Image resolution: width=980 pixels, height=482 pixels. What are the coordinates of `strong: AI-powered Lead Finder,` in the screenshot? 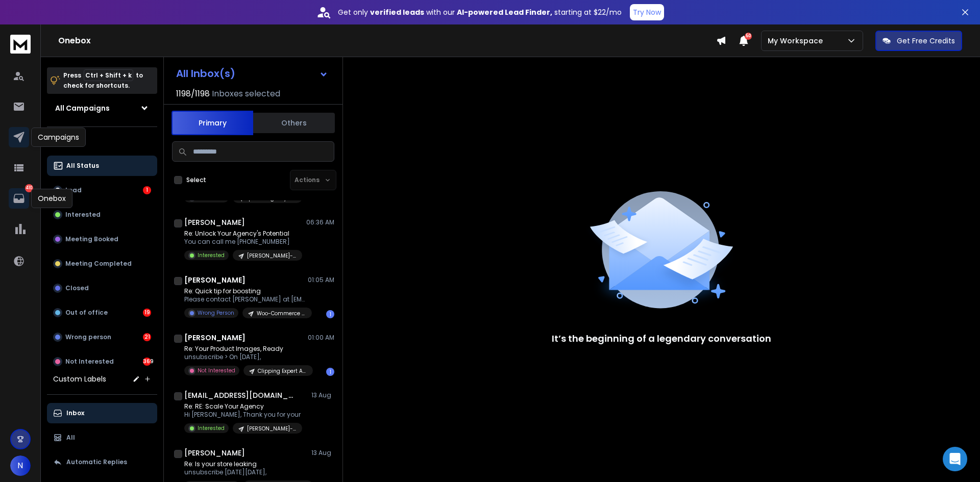 It's located at (504, 12).